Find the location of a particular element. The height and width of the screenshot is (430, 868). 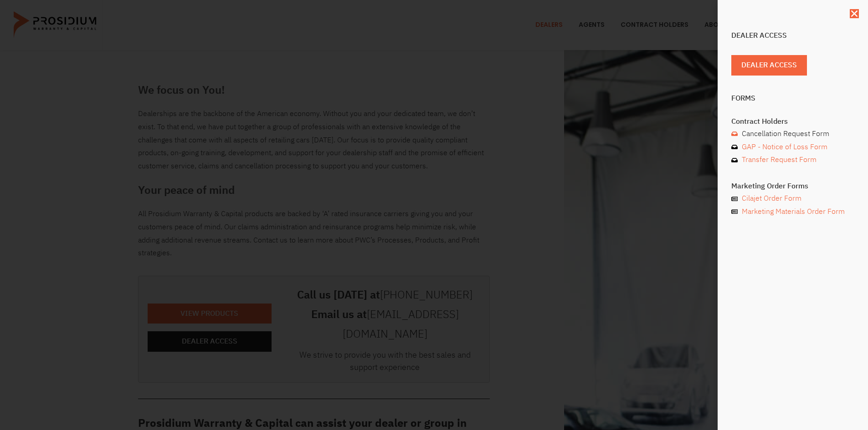

span: GAP - Notice of Loss Form is located at coordinates (783, 147).